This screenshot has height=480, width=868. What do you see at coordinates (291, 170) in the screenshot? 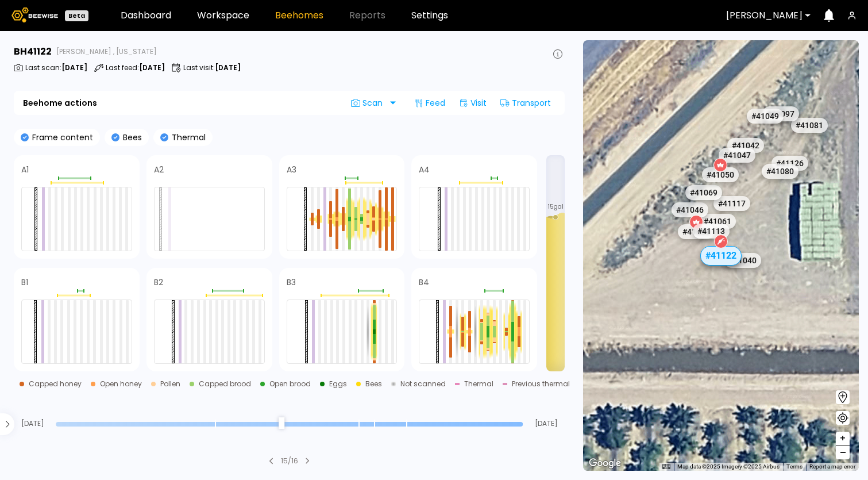
I see `h4: A3` at bounding box center [291, 170].